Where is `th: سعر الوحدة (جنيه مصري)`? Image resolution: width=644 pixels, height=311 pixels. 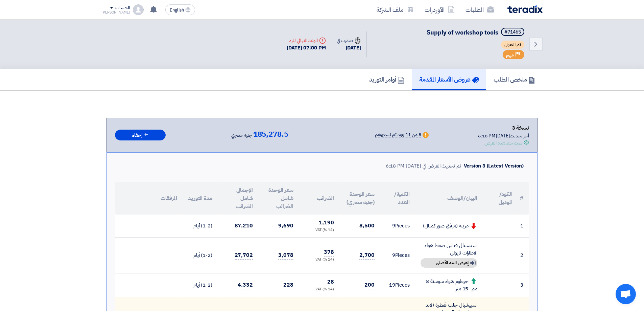 th: سعر الوحدة (جنيه مصري) is located at coordinates (360, 198).